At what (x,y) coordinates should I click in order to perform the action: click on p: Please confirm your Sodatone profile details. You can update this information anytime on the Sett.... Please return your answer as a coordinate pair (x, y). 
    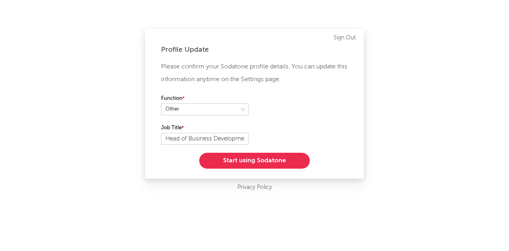
    Looking at the image, I should click on (255, 73).